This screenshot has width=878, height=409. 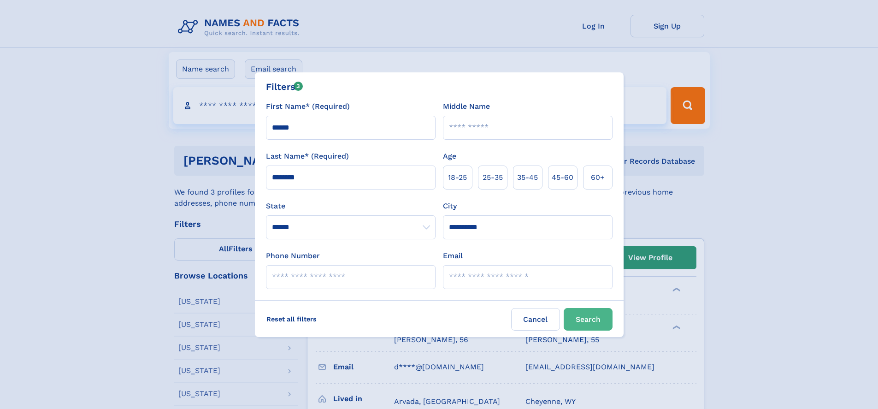 I want to click on label: State, so click(x=351, y=206).